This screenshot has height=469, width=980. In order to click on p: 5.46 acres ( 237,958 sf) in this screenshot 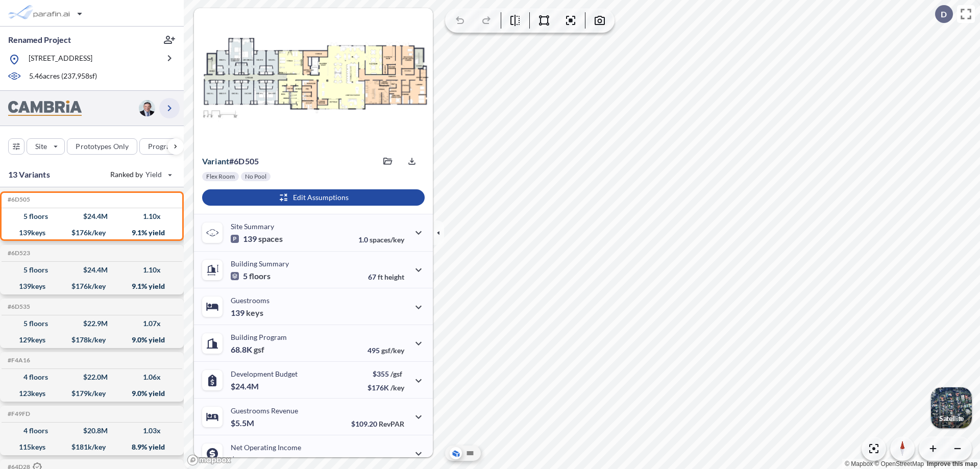, I will do `click(63, 77)`.